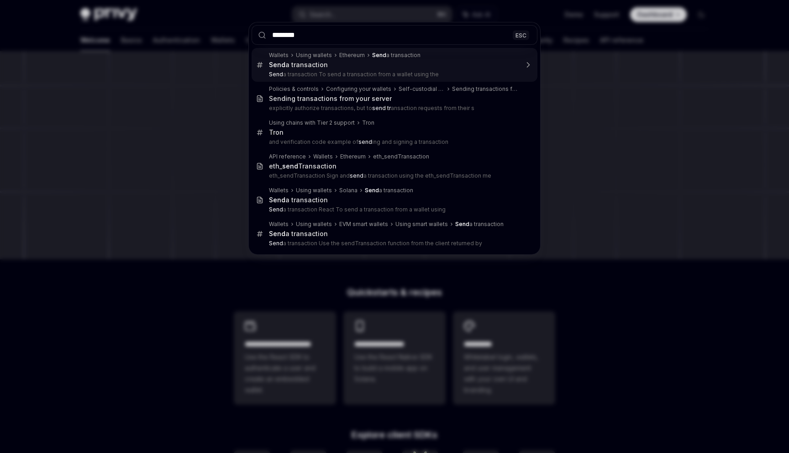 This screenshot has width=789, height=453. What do you see at coordinates (394, 243) in the screenshot?
I see `p: a transaction Use the sendTransaction function from the client returned by` at bounding box center [394, 243].